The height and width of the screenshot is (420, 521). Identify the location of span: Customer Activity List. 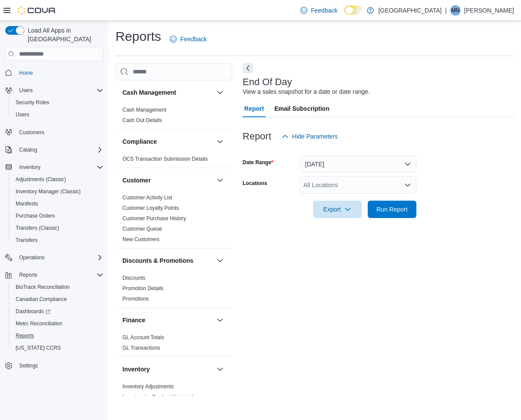
(147, 198).